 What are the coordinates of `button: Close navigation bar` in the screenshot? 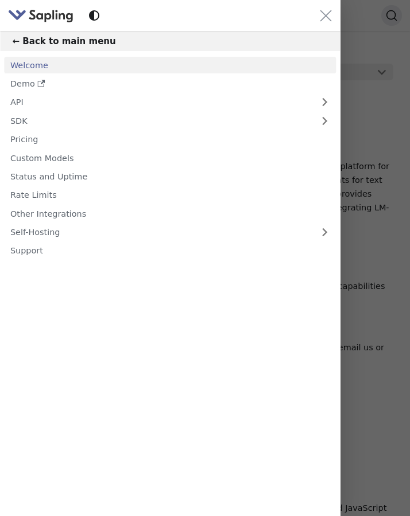 It's located at (325, 15).